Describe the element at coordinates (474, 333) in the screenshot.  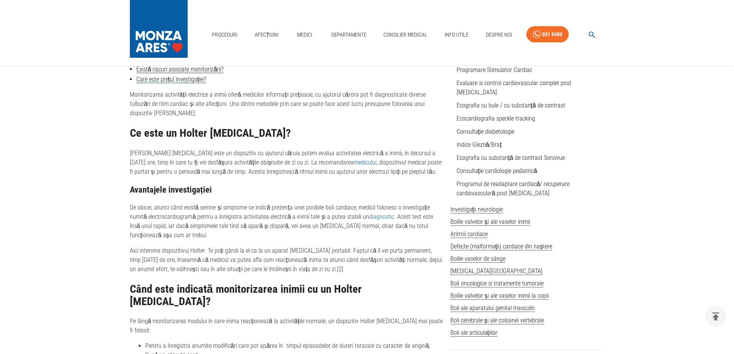
I see `span: Boli ale articulațiilor` at that location.